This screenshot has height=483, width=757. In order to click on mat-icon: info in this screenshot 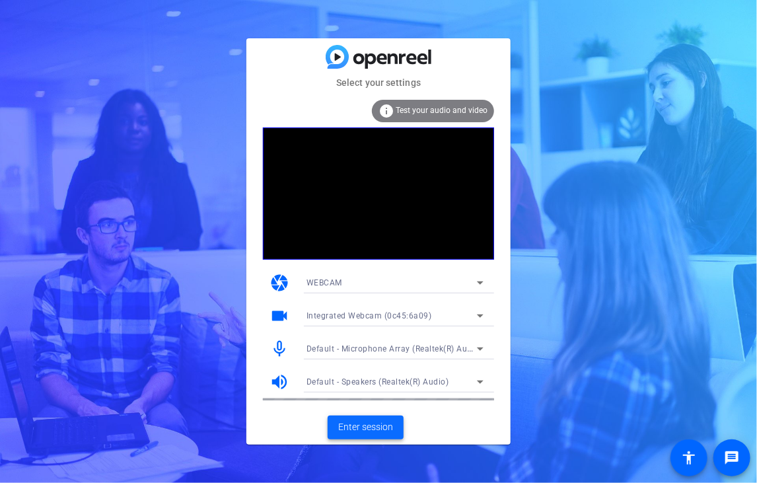, I will do `click(387, 111)`.